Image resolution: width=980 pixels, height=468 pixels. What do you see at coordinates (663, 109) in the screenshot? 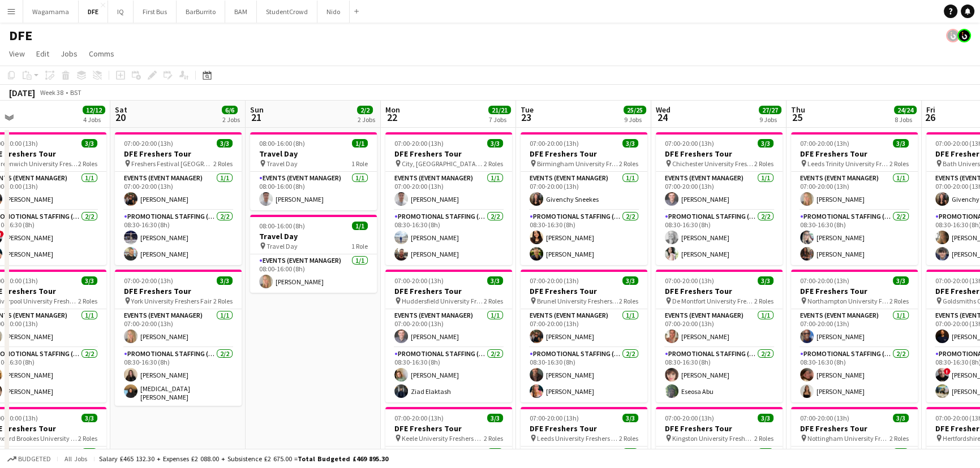
I see `span: Wed` at bounding box center [663, 109].